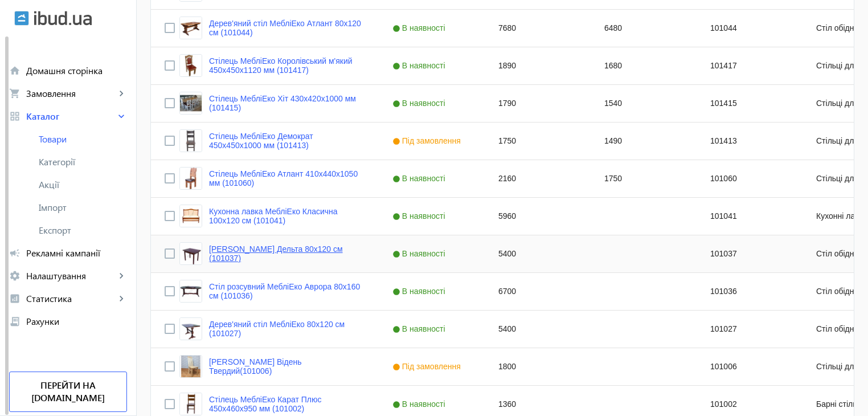  Describe the element at coordinates (15, 94) in the screenshot. I see `mat-icon: shopping_cart` at that location.